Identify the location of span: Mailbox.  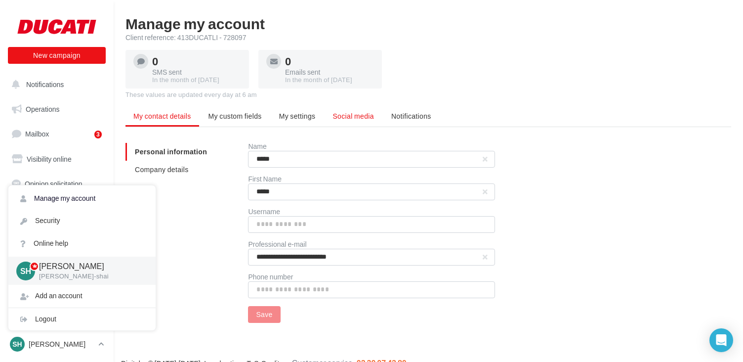
(37, 133).